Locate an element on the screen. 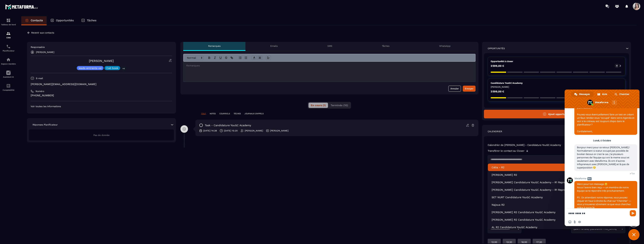 The width and height of the screenshot is (644, 244). p: Revenir aux contacts is located at coordinates (43, 33).